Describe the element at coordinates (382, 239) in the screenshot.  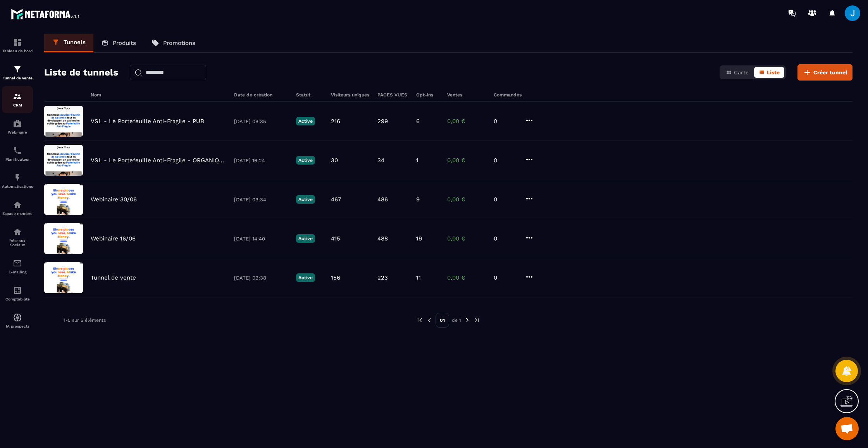
I see `p: 488` at that location.